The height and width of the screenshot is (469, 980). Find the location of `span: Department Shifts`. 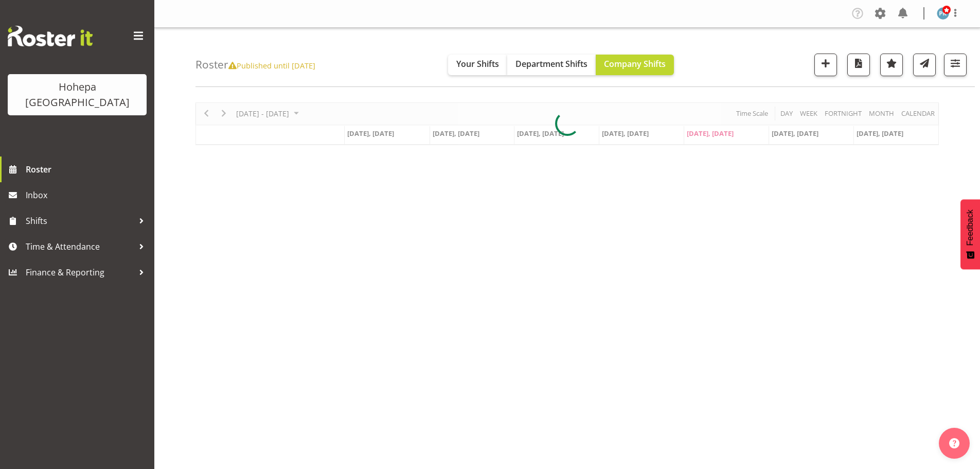

span: Department Shifts is located at coordinates (551, 64).